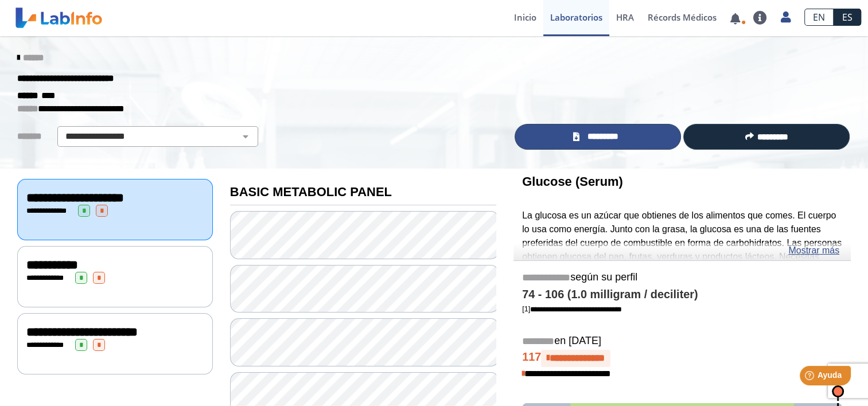  Describe the element at coordinates (311, 192) in the screenshot. I see `b: BASIC METABOLIC PANEL` at that location.